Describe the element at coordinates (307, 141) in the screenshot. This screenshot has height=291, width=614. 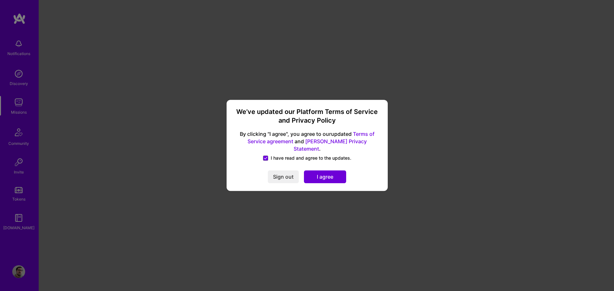
I see `span: By clicking "I agree", you agree to our updated and .` at that location.